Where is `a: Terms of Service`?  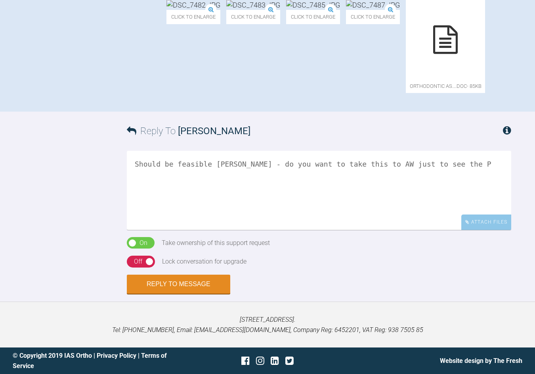 a: Terms of Service is located at coordinates (90, 361).